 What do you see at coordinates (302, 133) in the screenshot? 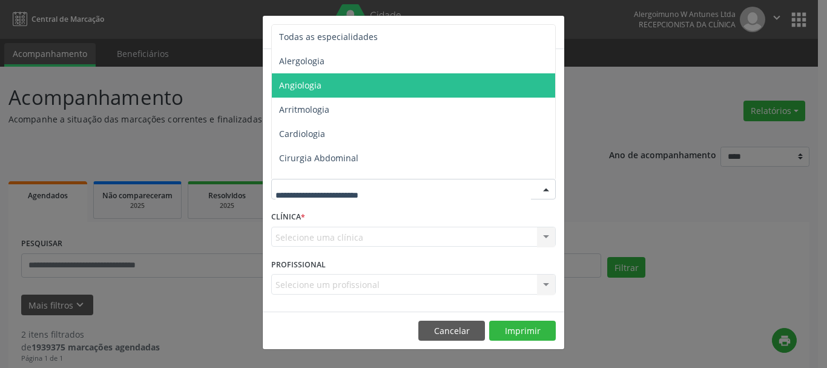
I see `span: Cardiologia` at bounding box center [302, 133].